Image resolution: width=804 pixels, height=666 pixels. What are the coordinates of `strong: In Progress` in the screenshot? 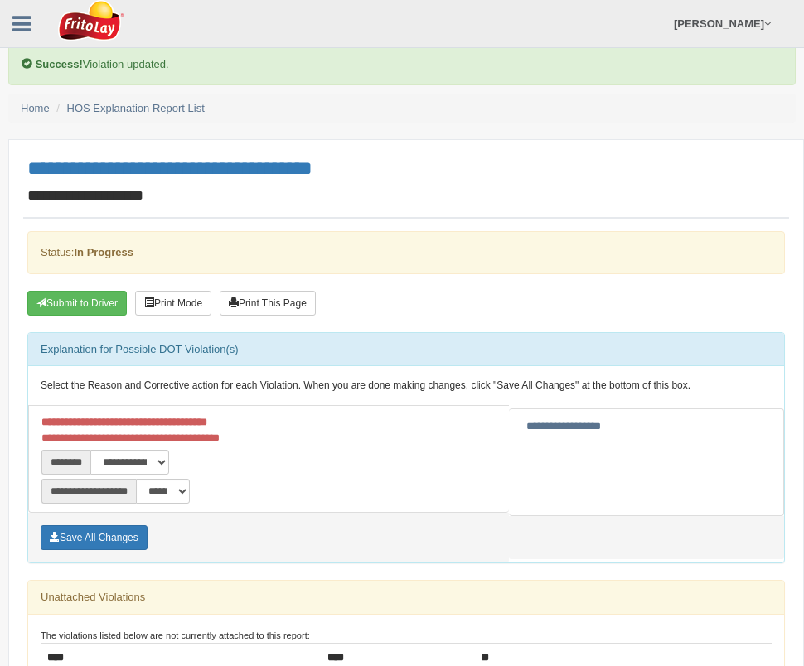 It's located at (104, 252).